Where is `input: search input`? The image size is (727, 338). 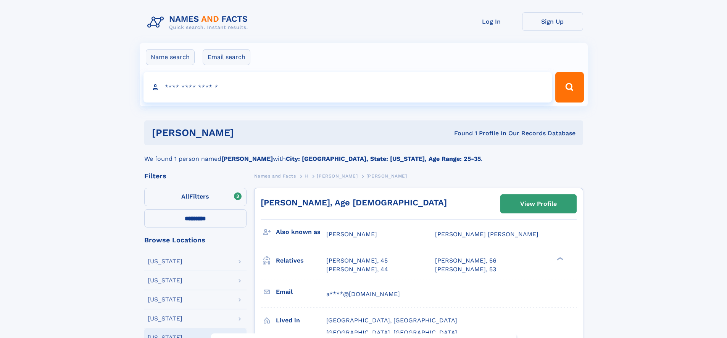 input: search input is located at coordinates (347, 87).